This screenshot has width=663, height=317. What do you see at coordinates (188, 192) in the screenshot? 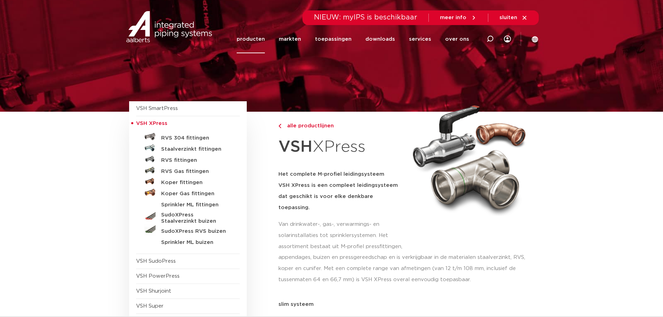
I see `a: Koper Gas fittingen` at bounding box center [188, 192].